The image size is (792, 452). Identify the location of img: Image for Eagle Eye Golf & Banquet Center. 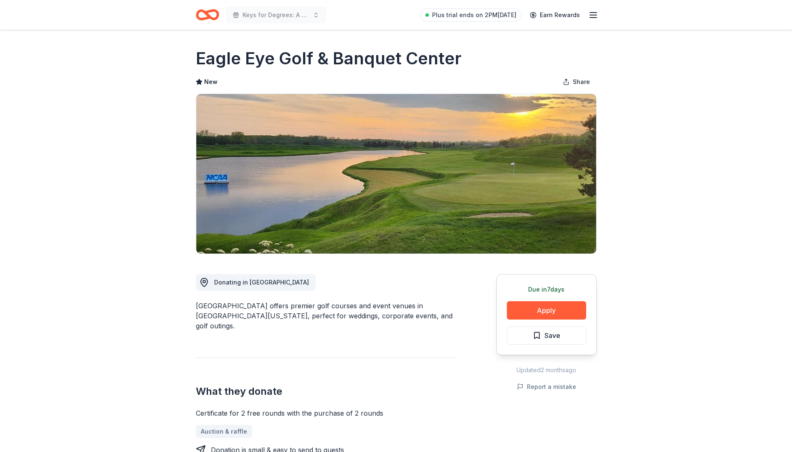
(396, 174).